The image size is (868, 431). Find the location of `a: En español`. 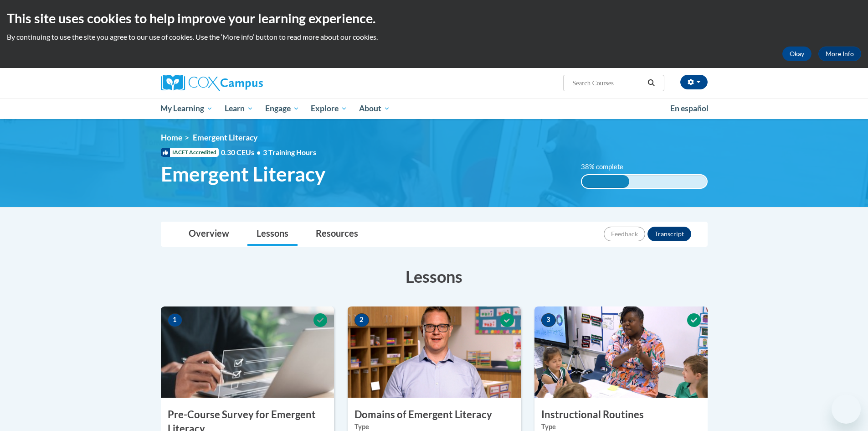

a: En español is located at coordinates (689, 109).